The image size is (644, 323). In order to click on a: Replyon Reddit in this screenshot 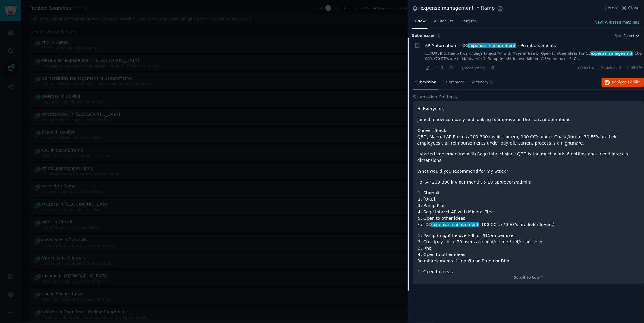, I will do `click(623, 82)`.